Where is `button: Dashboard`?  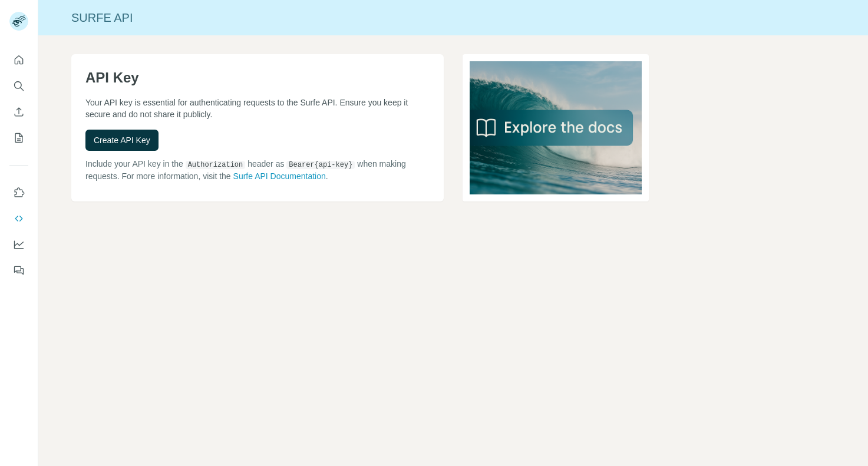 button: Dashboard is located at coordinates (19, 244).